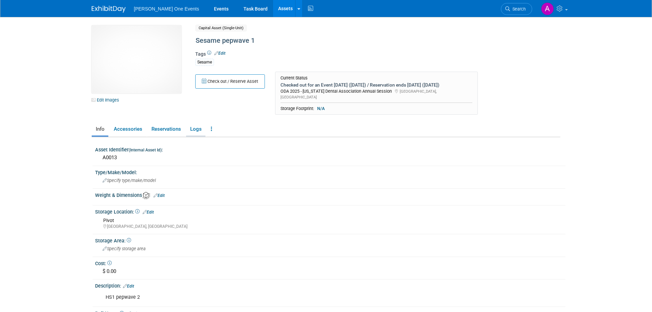  I want to click on img: Asset Weight and Dimensions, so click(146, 196).